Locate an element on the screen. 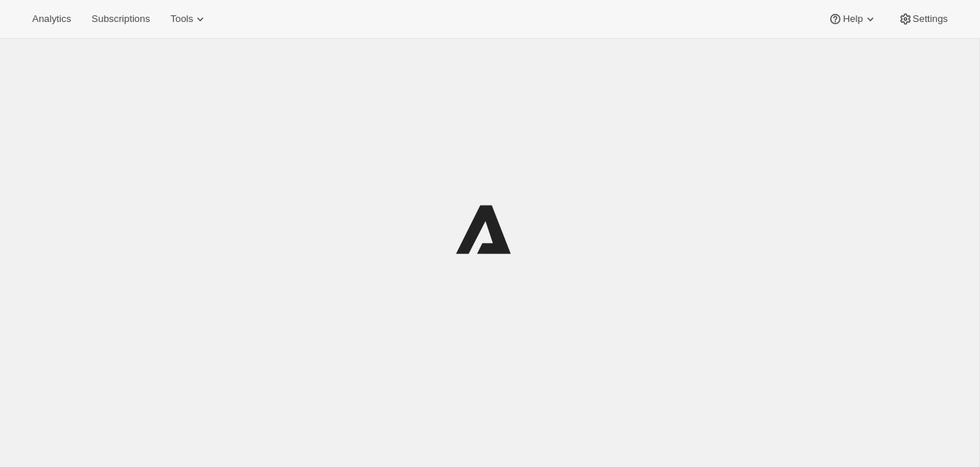 Image resolution: width=980 pixels, height=467 pixels. button: Subscriptions is located at coordinates (121, 19).